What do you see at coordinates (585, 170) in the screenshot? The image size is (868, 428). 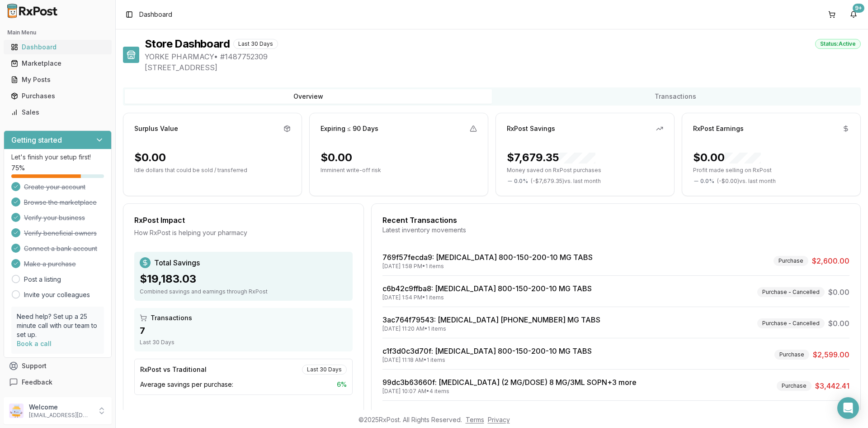 I see `p: Money saved on RxPost purchases` at bounding box center [585, 170].